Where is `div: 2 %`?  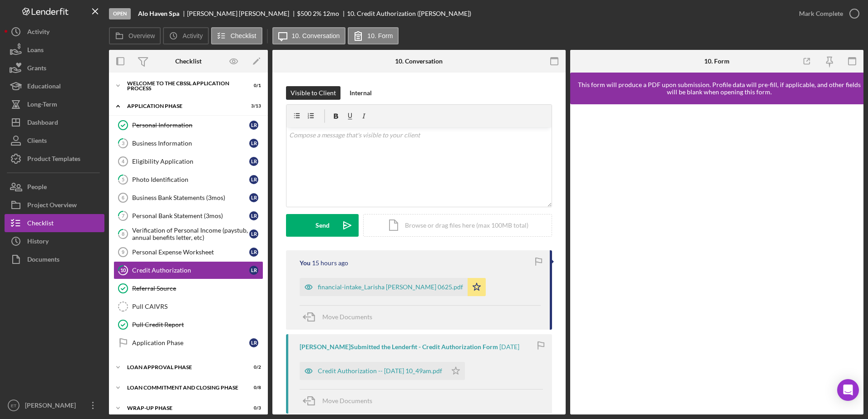 div: 2 % is located at coordinates (317, 14).